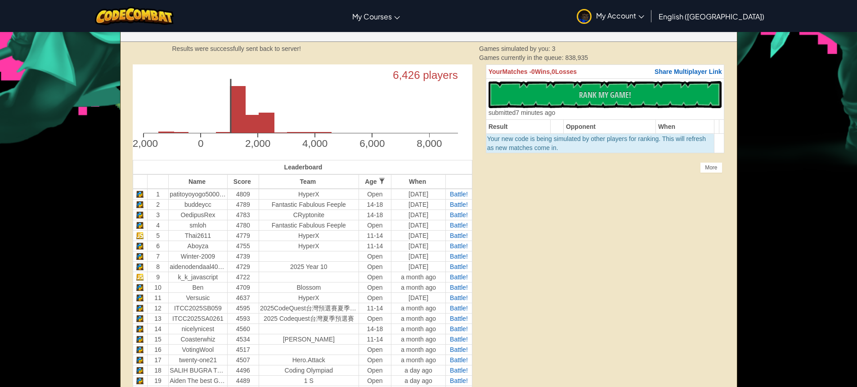 The height and width of the screenshot is (387, 857). Describe the element at coordinates (198, 328) in the screenshot. I see `td: nicelynicest` at that location.